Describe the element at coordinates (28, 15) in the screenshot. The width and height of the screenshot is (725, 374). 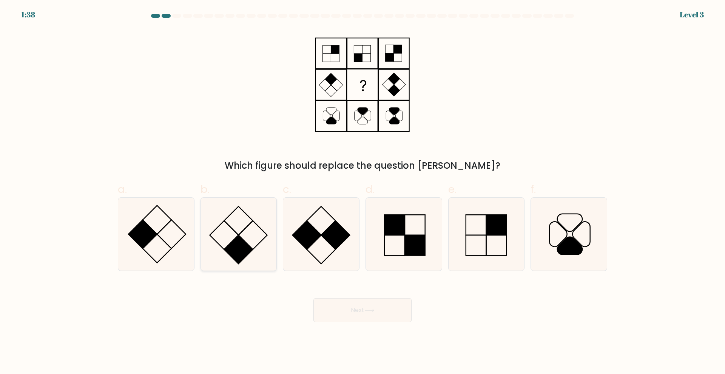
I see `div: 1:38` at that location.